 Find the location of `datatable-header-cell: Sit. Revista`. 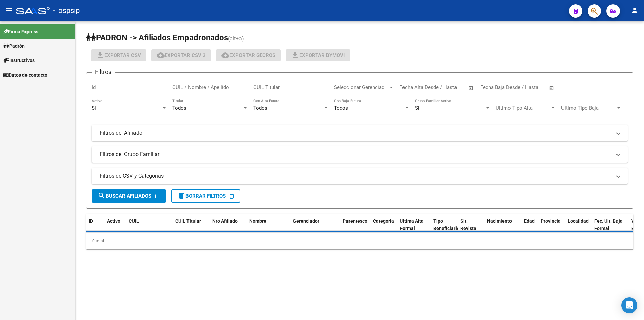

datatable-header-cell: Sit. Revista is located at coordinates (471, 225).